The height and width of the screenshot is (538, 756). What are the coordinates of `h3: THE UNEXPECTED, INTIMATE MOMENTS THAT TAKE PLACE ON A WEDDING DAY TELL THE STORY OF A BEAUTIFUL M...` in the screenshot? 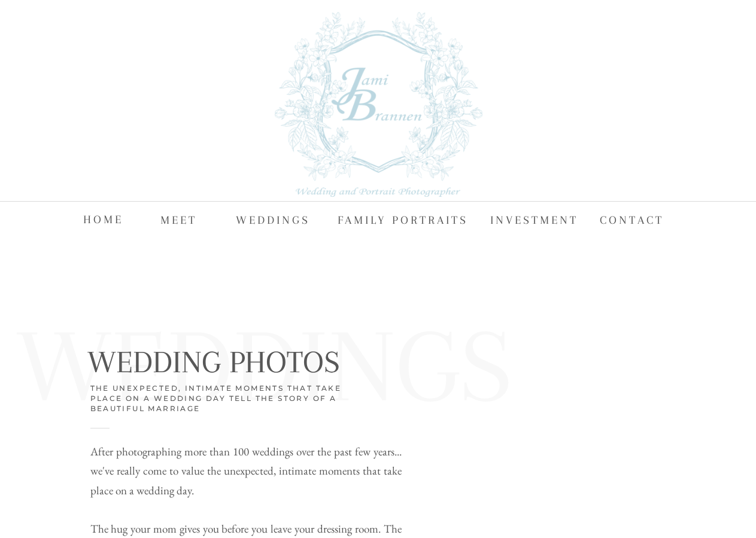 It's located at (216, 393).